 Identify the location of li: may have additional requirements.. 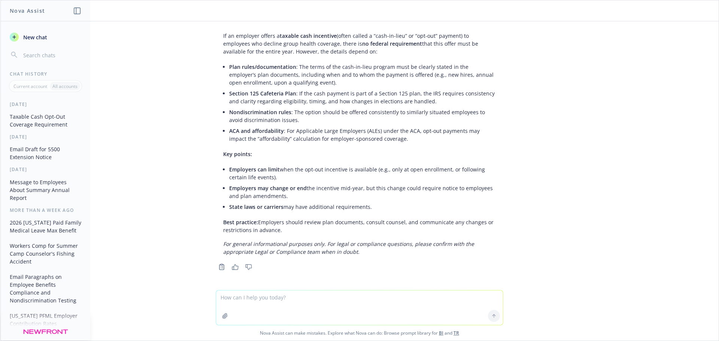
(363, 207).